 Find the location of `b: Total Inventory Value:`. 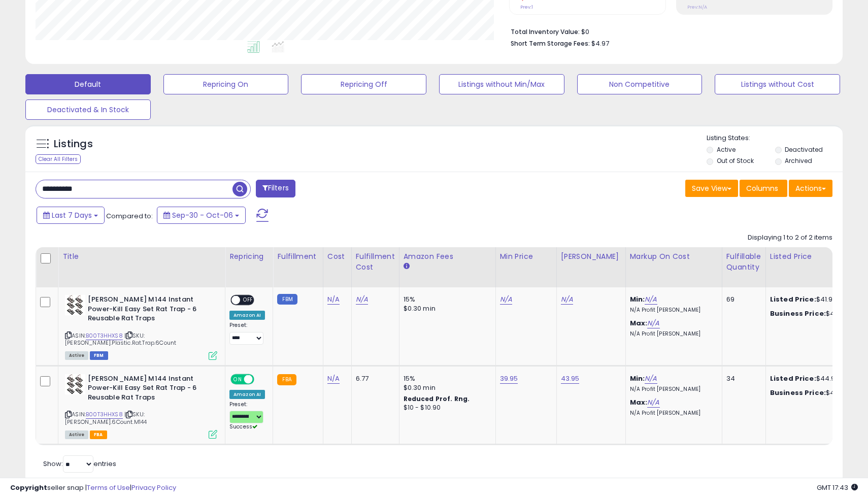

b: Total Inventory Value: is located at coordinates (545, 31).